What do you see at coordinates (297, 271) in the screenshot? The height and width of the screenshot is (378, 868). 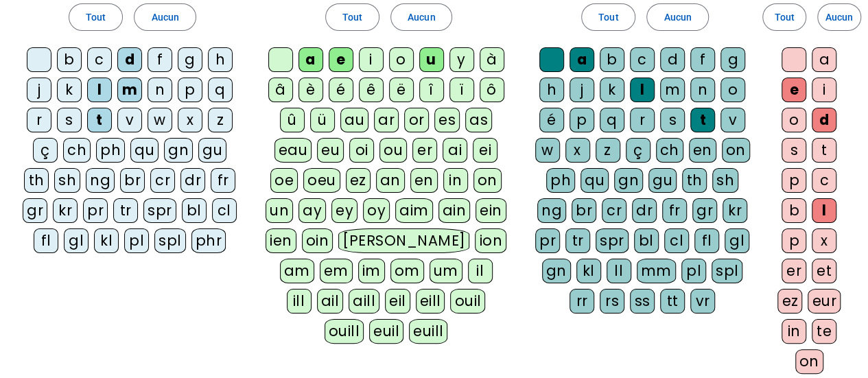 I see `div: am` at bounding box center [297, 271].